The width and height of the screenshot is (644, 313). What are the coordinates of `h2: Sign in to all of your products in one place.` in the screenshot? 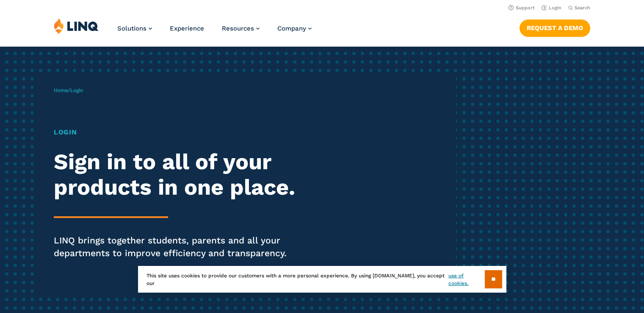 It's located at (178, 175).